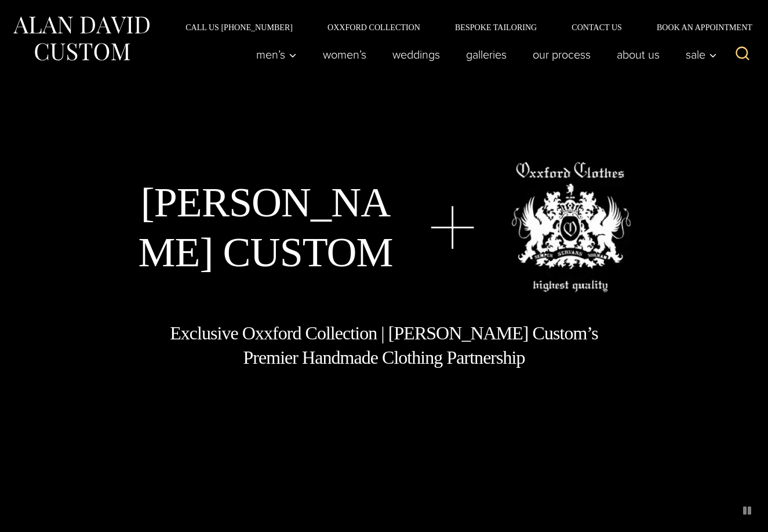 This screenshot has width=768, height=532. I want to click on button: View Search Form, so click(742, 54).